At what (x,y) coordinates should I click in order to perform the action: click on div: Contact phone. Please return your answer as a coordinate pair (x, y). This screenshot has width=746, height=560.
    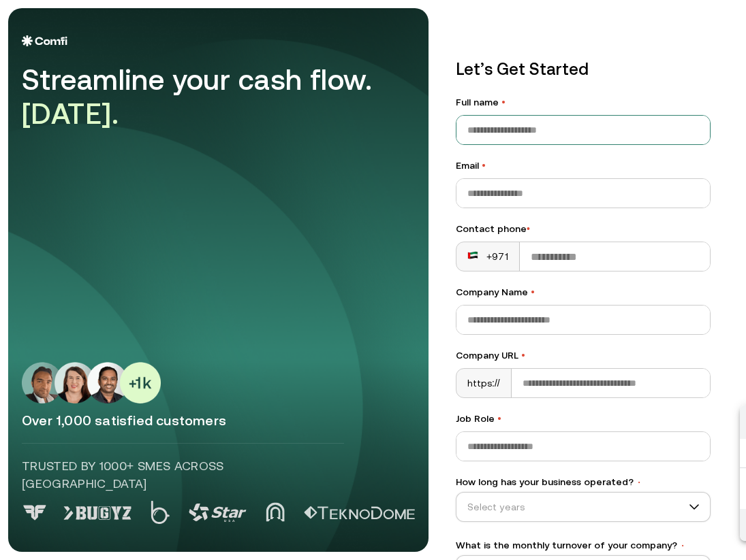
    Looking at the image, I should click on (583, 229).